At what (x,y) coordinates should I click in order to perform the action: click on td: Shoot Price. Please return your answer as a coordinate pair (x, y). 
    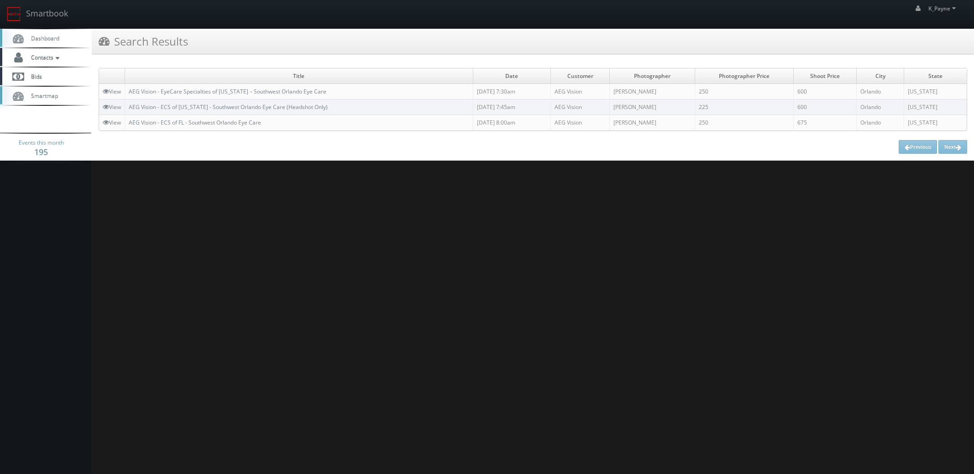
    Looking at the image, I should click on (824, 76).